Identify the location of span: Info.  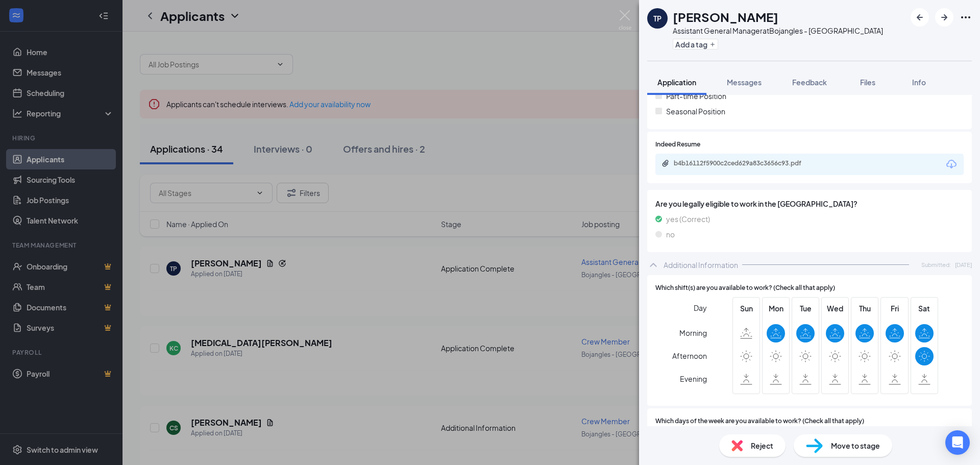
(918, 82).